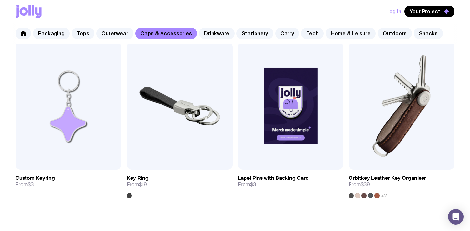  Describe the element at coordinates (384, 195) in the screenshot. I see `span: +2` at that location.